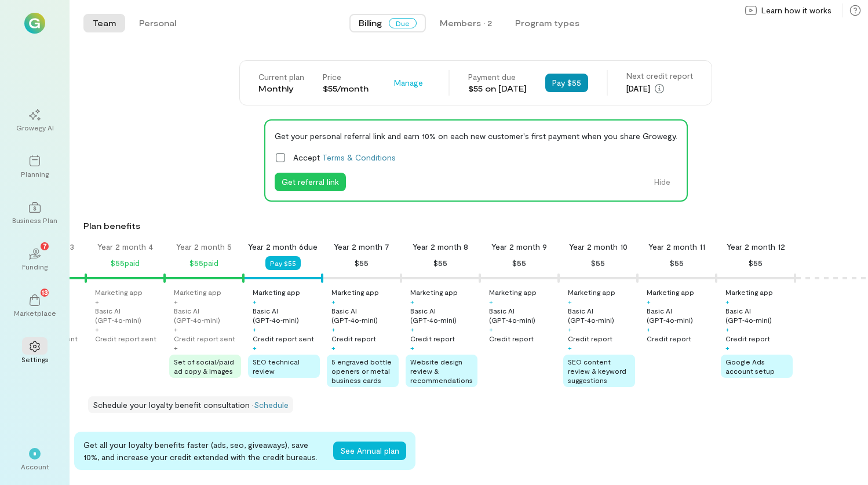 The height and width of the screenshot is (485, 868). What do you see at coordinates (345, 89) in the screenshot?
I see `div: $55/month` at bounding box center [345, 89].